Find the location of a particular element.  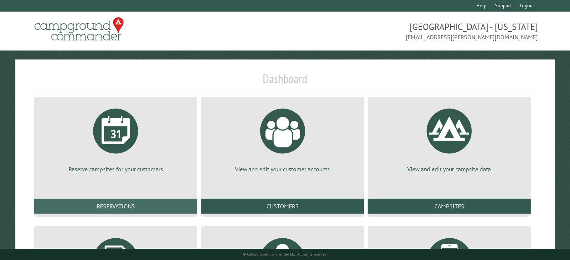

a: Campsites is located at coordinates (449, 206).